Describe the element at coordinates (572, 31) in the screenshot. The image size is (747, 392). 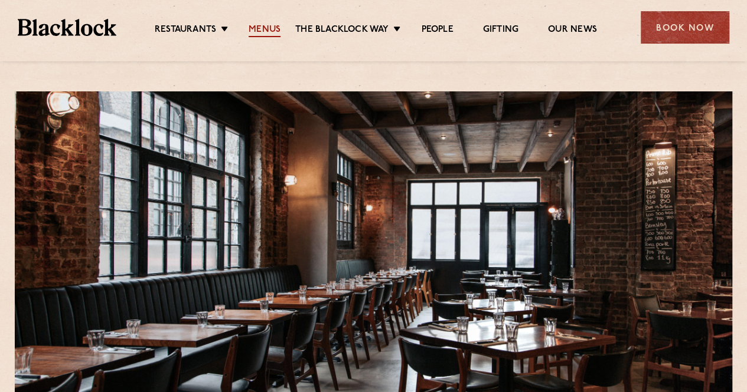
I see `a: Our News` at that location.